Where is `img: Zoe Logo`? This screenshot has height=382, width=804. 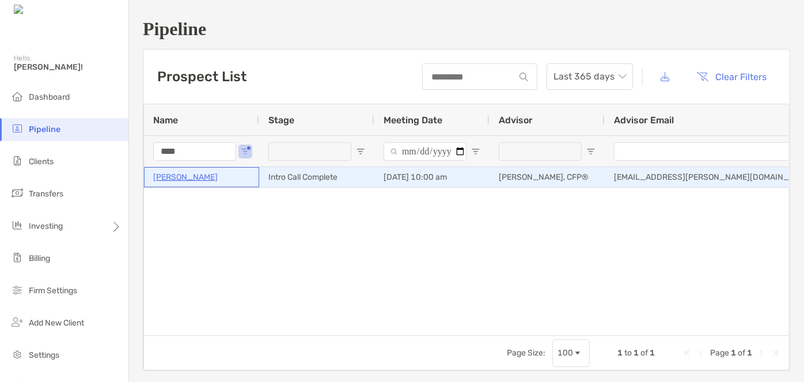 img: Zoe Logo is located at coordinates (38, 10).